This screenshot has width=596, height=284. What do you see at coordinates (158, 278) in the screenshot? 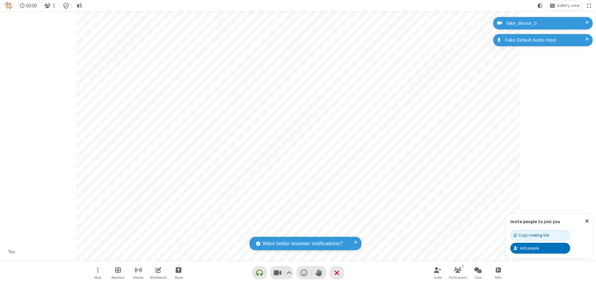
I see `span: Whiteboard` at bounding box center [158, 278].